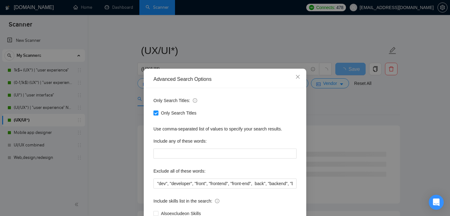 The width and height of the screenshot is (450, 216). What do you see at coordinates (175, 101) in the screenshot?
I see `span: Only Search Titles:` at bounding box center [175, 101].